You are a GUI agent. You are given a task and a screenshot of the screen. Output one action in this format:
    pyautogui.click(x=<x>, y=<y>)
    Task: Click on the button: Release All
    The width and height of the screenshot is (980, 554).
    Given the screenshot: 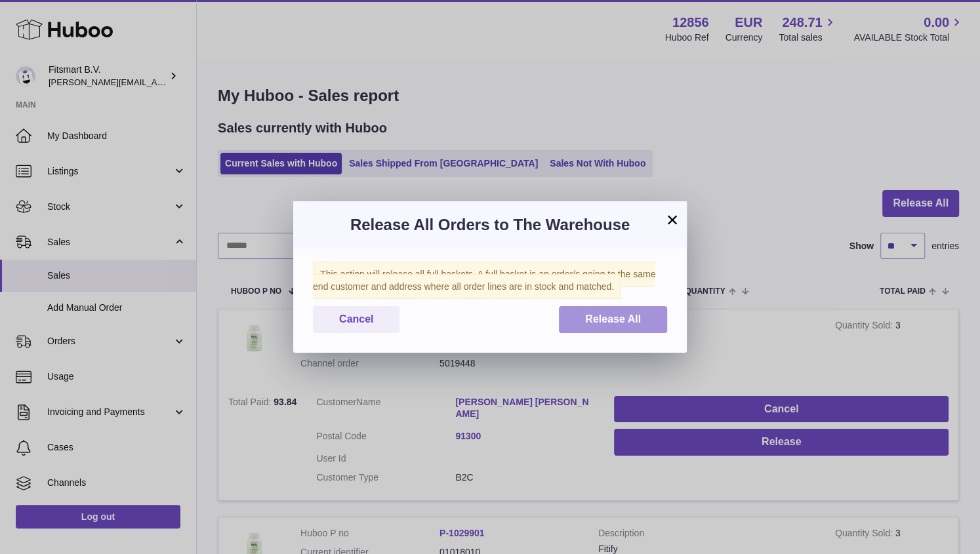 What is the action you would take?
    pyautogui.click(x=613, y=319)
    